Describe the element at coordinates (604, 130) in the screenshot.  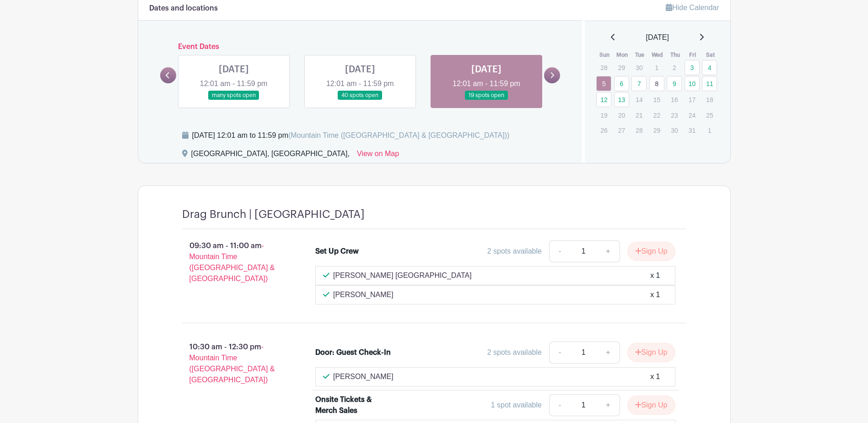
I see `p: 26` at that location.